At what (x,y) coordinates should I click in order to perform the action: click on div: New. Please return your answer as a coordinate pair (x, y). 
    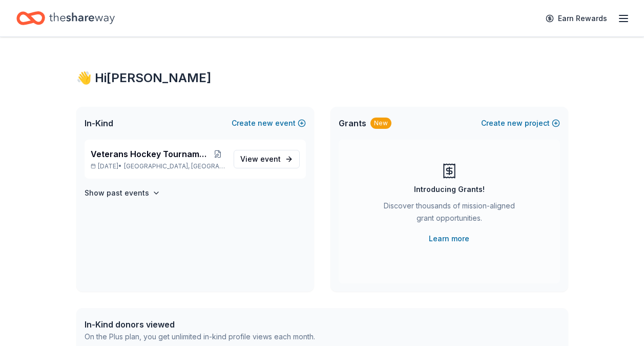
    Looking at the image, I should click on (381, 123).